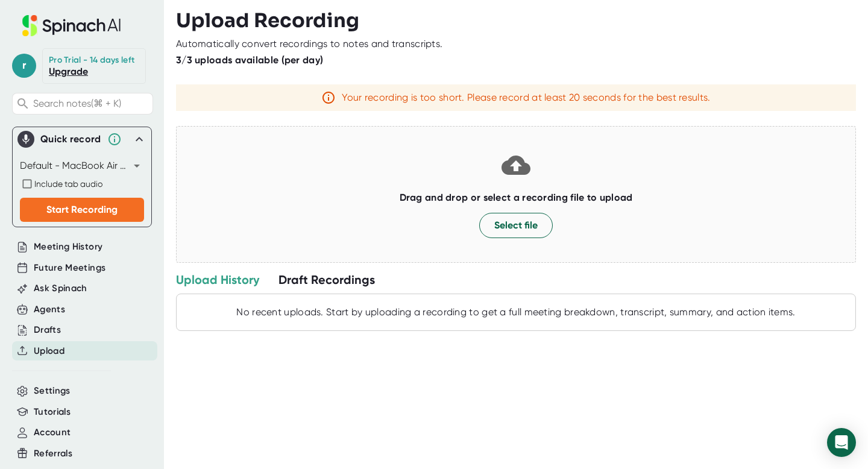 This screenshot has width=868, height=469. I want to click on button: Referrals, so click(53, 453).